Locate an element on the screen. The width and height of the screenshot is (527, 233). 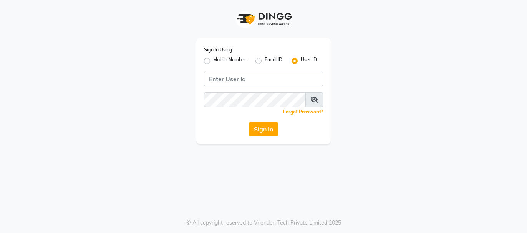
label: Sign In Using: is located at coordinates (218, 50).